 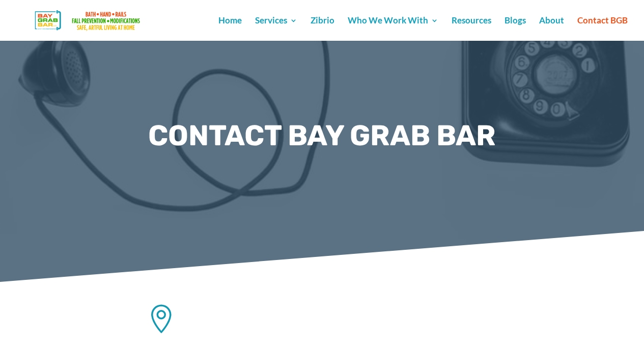 I want to click on a: Blogs, so click(x=514, y=28).